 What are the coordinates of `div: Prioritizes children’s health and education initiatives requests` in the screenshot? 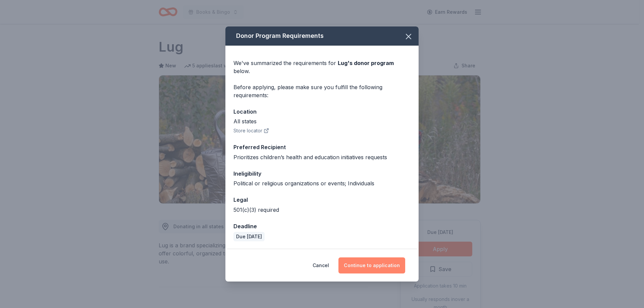 It's located at (322, 157).